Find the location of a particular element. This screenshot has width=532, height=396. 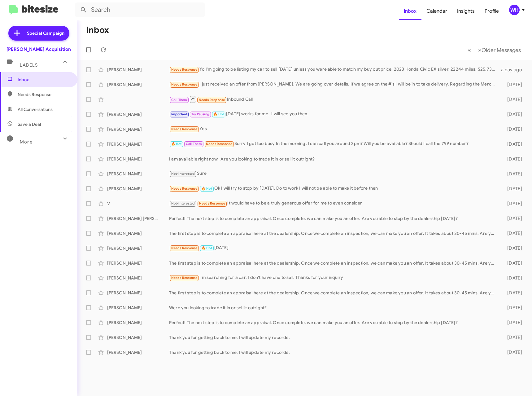

div: Yes is located at coordinates (333, 129).